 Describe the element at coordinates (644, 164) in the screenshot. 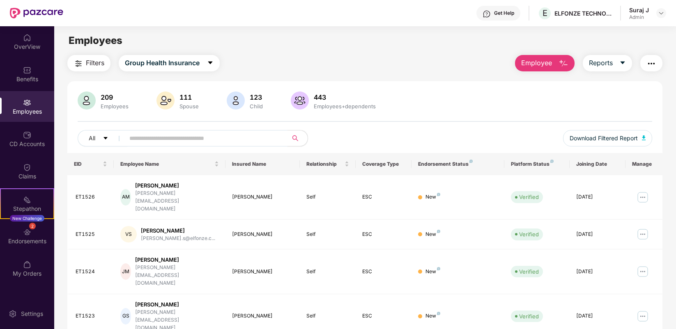

I see `th: Manage` at that location.